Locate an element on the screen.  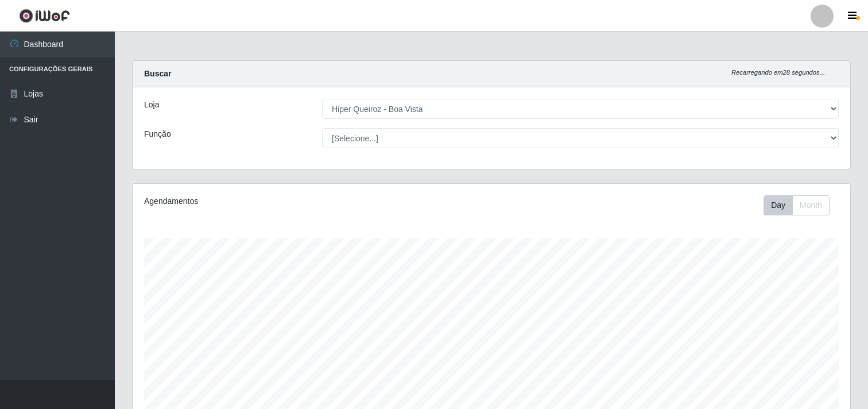
i: Recarregando em 28 segundos... is located at coordinates (778, 72).